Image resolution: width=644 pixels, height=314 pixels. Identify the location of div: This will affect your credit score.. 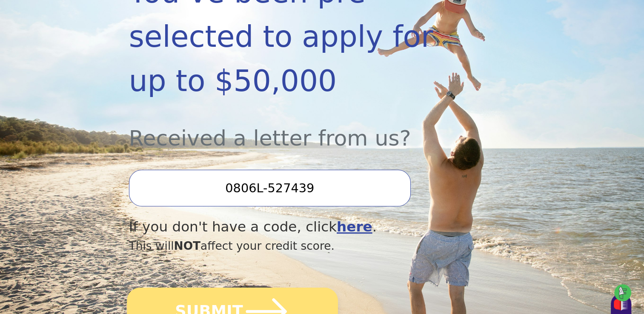
(293, 245).